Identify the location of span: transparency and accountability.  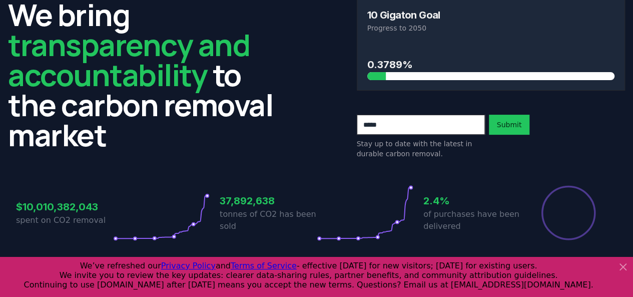
(129, 60).